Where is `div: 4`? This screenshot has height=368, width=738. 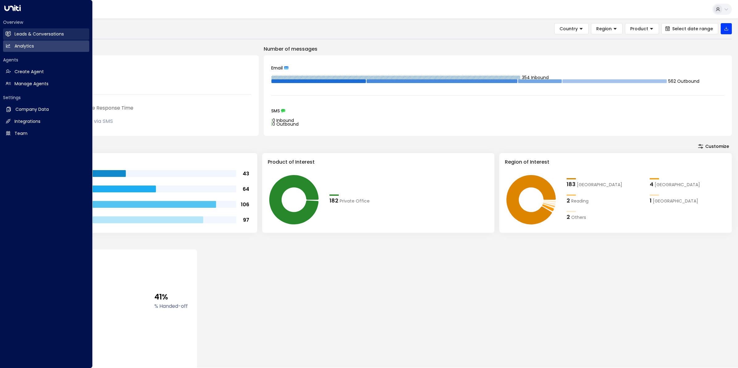
div: 4 is located at coordinates (651, 184).